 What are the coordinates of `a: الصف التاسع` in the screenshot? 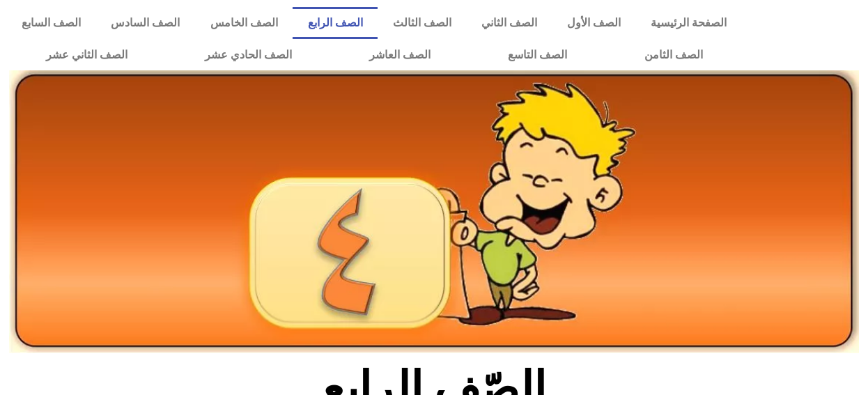 It's located at (537, 55).